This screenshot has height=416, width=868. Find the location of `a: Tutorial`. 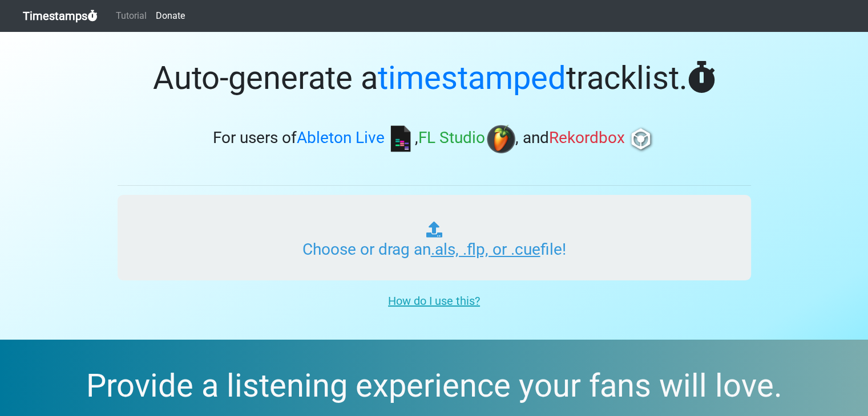

a: Tutorial is located at coordinates (131, 16).